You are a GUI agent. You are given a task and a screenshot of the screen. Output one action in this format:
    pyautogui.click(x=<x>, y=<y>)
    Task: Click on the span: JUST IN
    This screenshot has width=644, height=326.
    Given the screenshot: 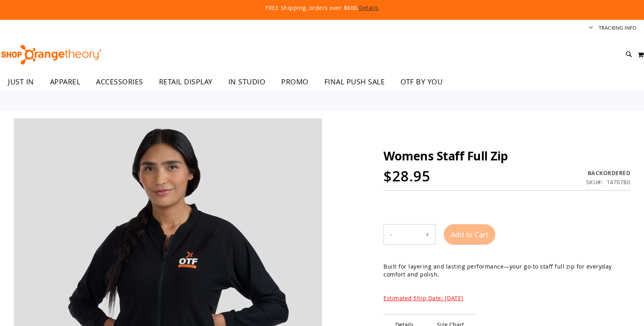 What is the action you would take?
    pyautogui.click(x=21, y=82)
    